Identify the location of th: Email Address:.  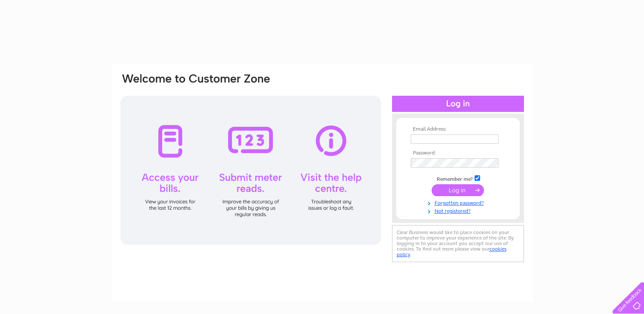
(458, 129).